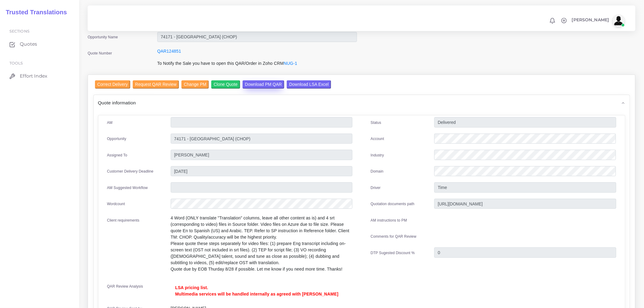 This screenshot has height=308, width=644. I want to click on input: Correct Delivery, so click(113, 84).